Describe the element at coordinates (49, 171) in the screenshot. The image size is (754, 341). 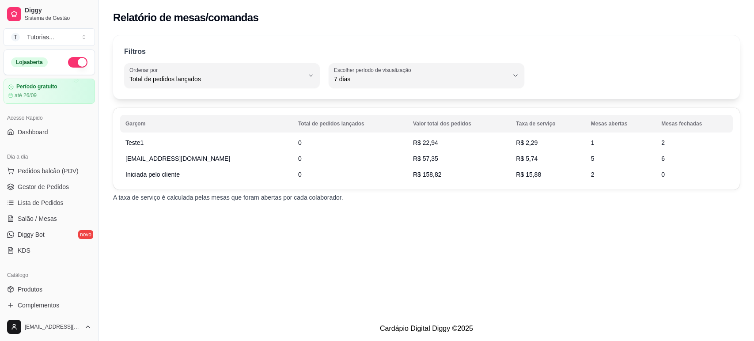
I see `button: Pedidos balcão (PDV)` at that location.